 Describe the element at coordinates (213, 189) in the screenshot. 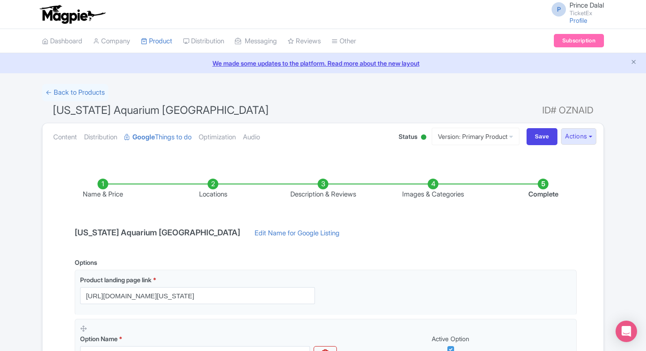

I see `li: Locations` at that location.